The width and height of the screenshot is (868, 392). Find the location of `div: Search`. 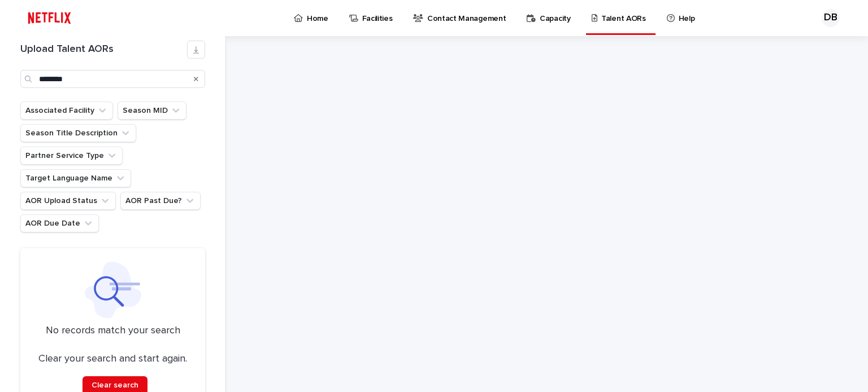

div: Search is located at coordinates (112, 79).